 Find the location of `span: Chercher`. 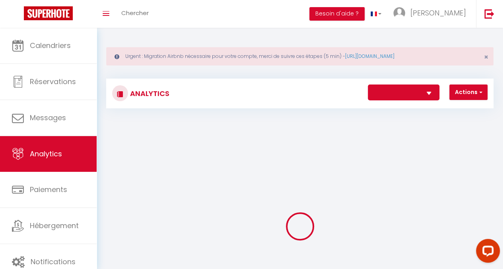

span: Chercher is located at coordinates (135, 13).